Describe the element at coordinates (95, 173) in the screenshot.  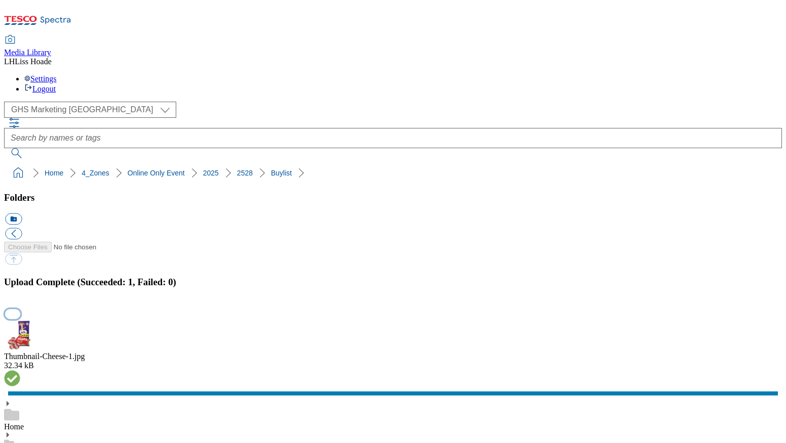
I see `a: 4_Zones` at that location.